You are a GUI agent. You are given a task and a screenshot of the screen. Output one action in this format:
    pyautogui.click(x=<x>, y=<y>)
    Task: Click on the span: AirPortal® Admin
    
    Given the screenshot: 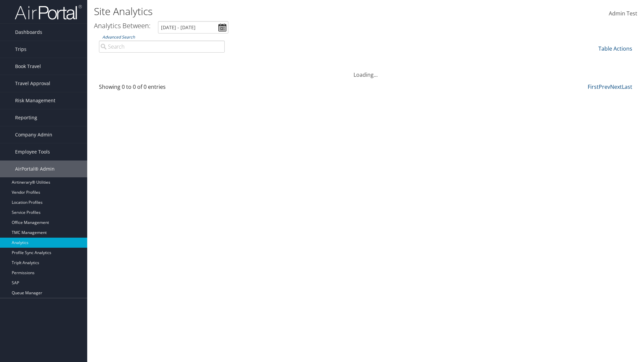 What is the action you would take?
    pyautogui.click(x=35, y=169)
    